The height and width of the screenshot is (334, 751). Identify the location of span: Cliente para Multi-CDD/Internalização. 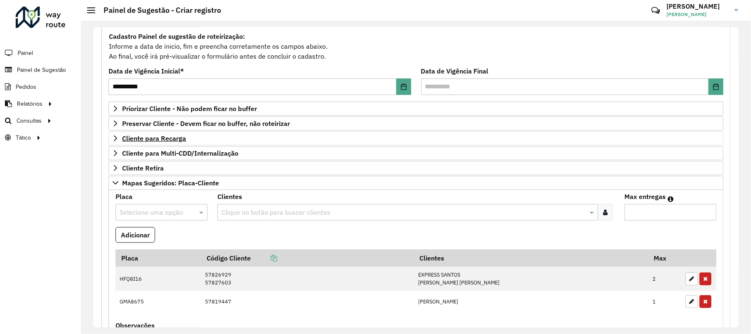
(180, 153).